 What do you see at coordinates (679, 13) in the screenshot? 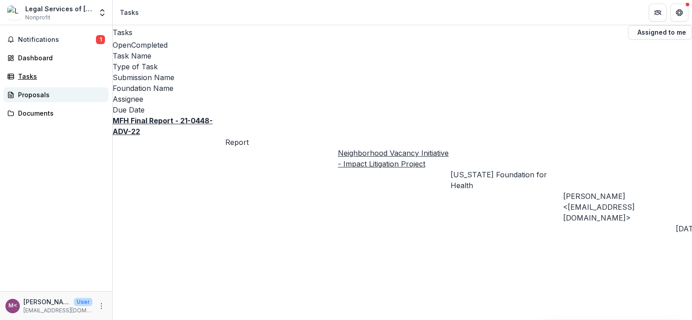
I see `button: Get Help` at bounding box center [679, 13].